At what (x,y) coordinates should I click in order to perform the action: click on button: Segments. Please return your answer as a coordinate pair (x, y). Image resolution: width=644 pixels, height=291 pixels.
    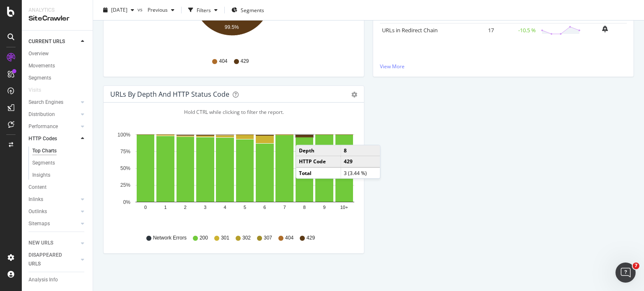
    Looking at the image, I should click on (248, 10).